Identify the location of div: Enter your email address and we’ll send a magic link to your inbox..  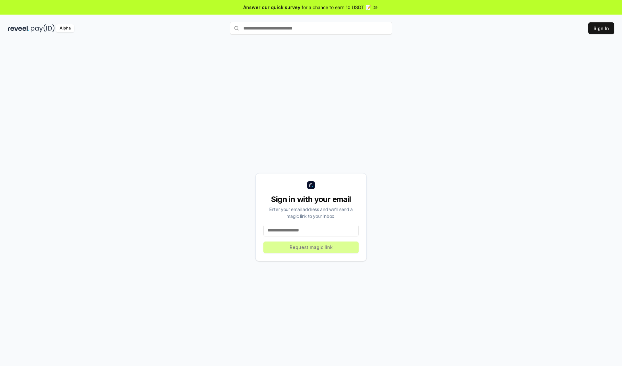
(311, 213).